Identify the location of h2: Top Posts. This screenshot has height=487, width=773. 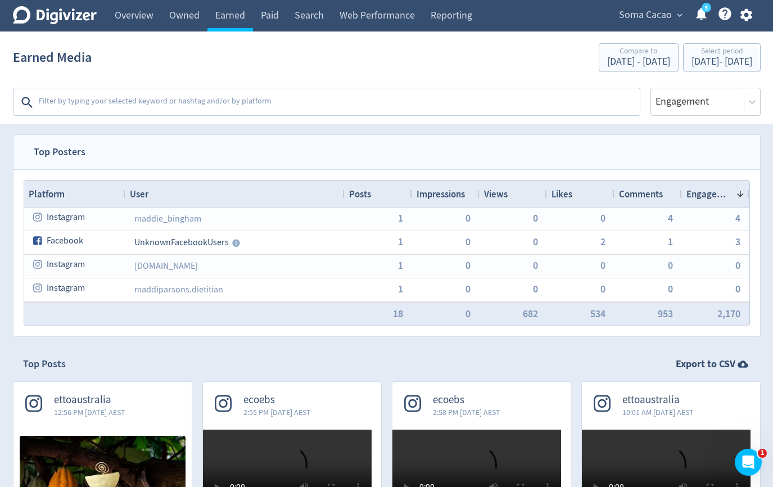
(44, 364).